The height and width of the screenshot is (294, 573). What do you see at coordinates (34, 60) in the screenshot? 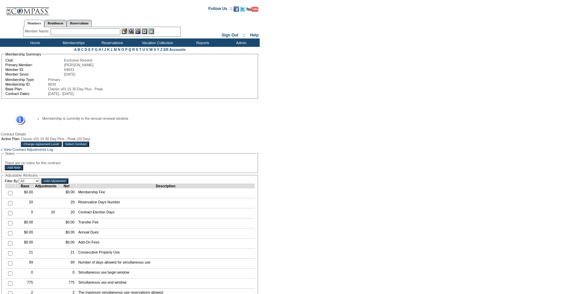
I see `td: Club:` at bounding box center [34, 60].